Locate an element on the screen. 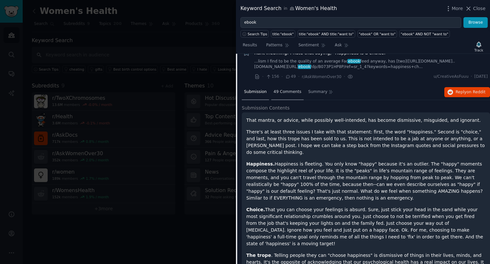 This screenshot has width=490, height=264. span: 49 Comments is located at coordinates (288, 92).